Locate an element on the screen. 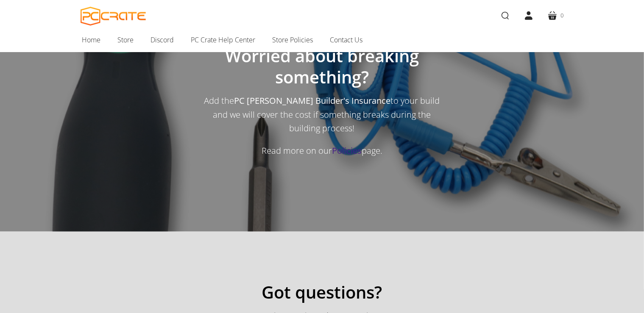 This screenshot has width=644, height=313. span: Store Policies is located at coordinates (293, 40).